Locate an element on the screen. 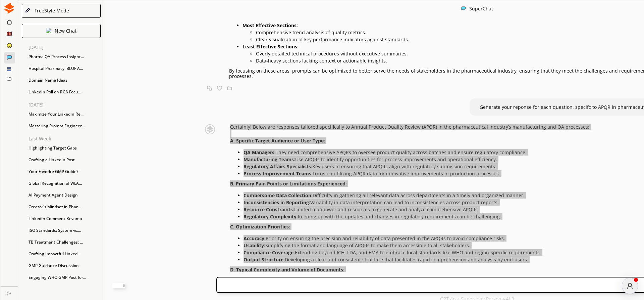 The image size is (644, 300). div: Your Favorite GMP Guide? is located at coordinates (65, 172).